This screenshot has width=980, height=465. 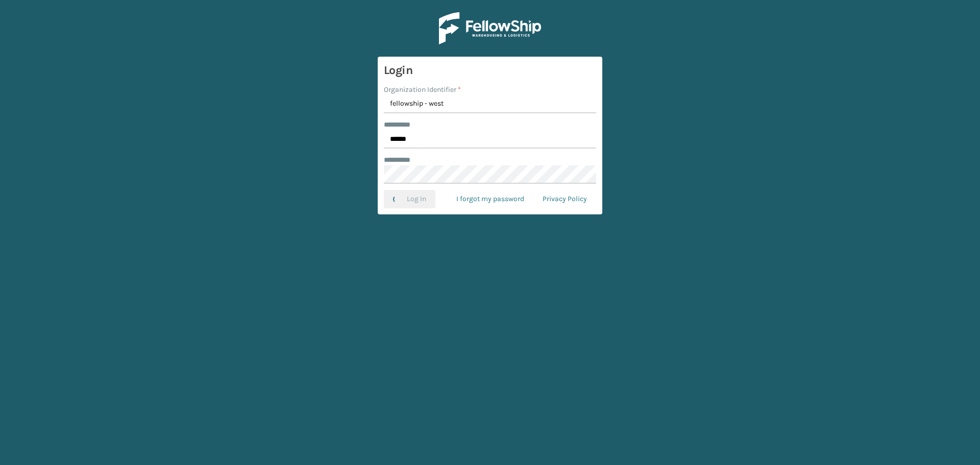 What do you see at coordinates (422, 89) in the screenshot?
I see `label: Organization Identifier` at bounding box center [422, 89].